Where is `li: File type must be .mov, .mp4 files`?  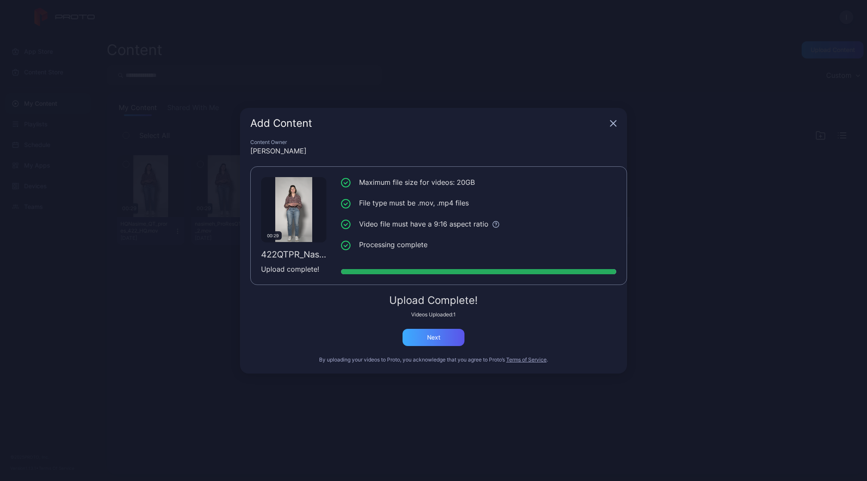
li: File type must be .mov, .mp4 files is located at coordinates (479, 203).